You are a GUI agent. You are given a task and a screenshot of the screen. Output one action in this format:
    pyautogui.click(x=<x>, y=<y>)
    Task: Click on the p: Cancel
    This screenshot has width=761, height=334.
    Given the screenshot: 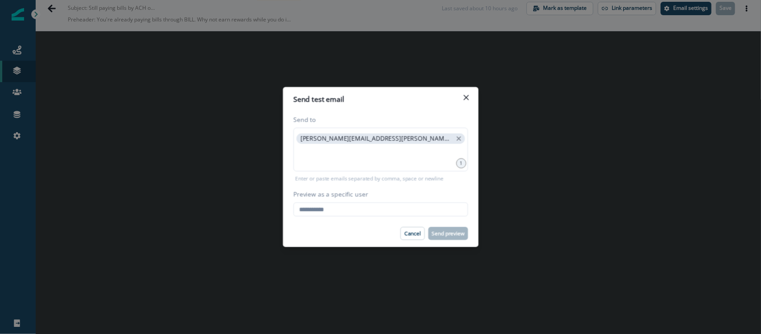 What is the action you would take?
    pyautogui.click(x=412, y=233)
    